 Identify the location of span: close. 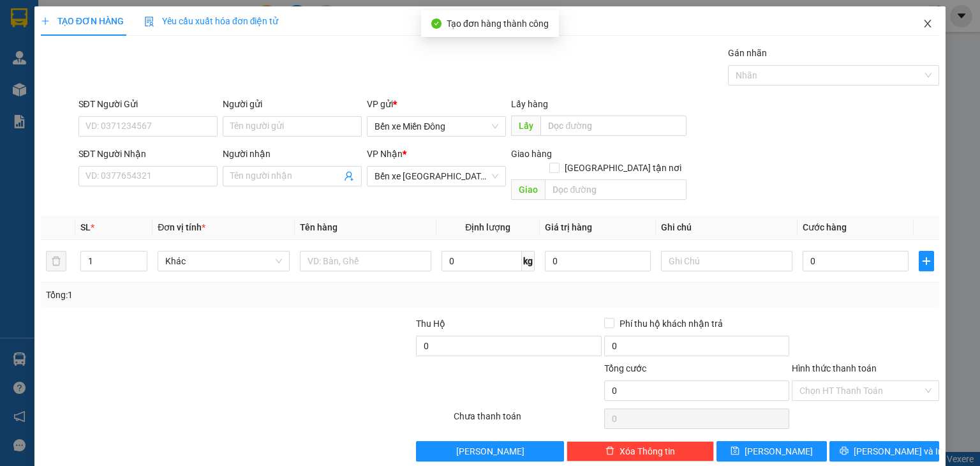
(927, 23).